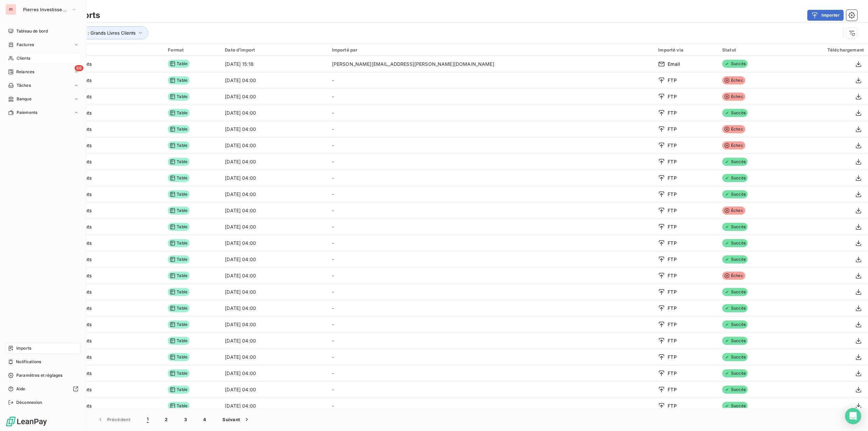  What do you see at coordinates (79, 68) in the screenshot?
I see `span: 68` at bounding box center [79, 68].